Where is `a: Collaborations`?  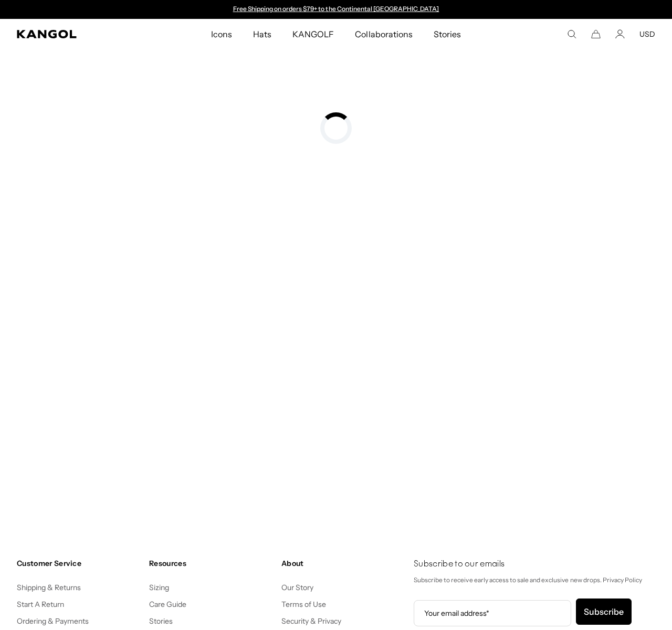 a: Collaborations is located at coordinates (384, 34).